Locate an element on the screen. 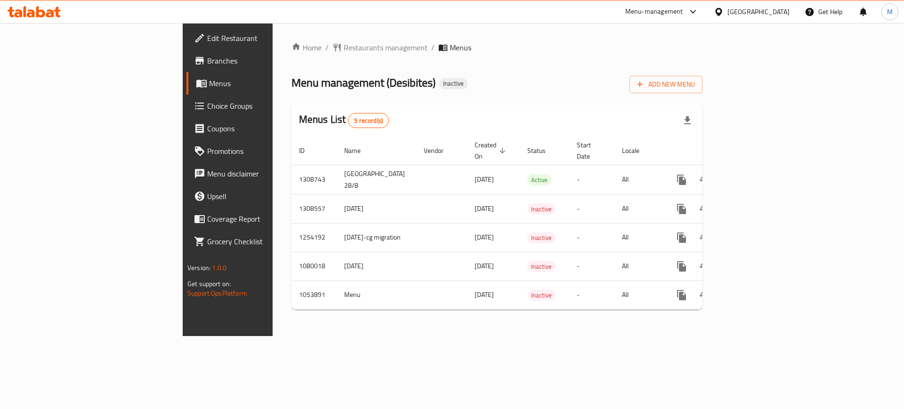 The image size is (904, 409). span: Menu disclaimer is located at coordinates (266, 174).